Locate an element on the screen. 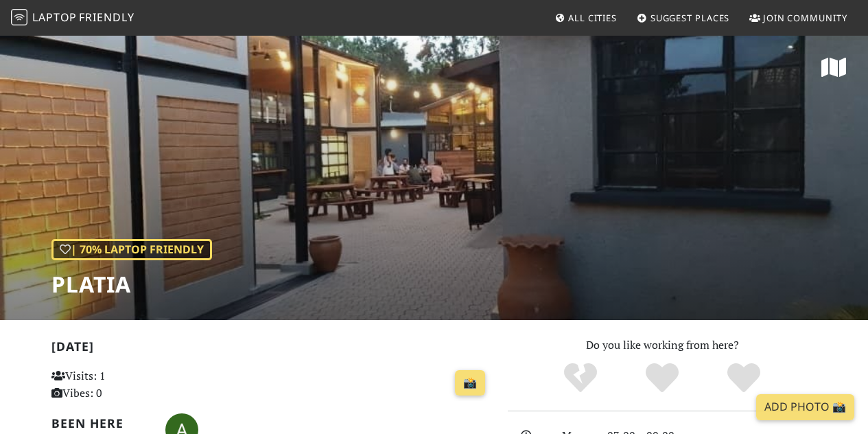  img: LaptopFriendly is located at coordinates (19, 17).